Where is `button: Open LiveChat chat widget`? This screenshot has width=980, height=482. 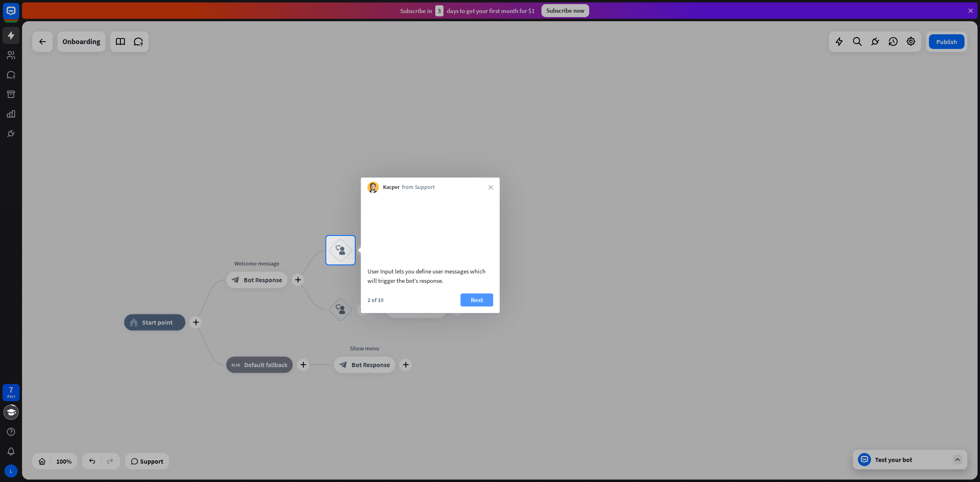
button: Open LiveChat chat widget is located at coordinates (19, 16).